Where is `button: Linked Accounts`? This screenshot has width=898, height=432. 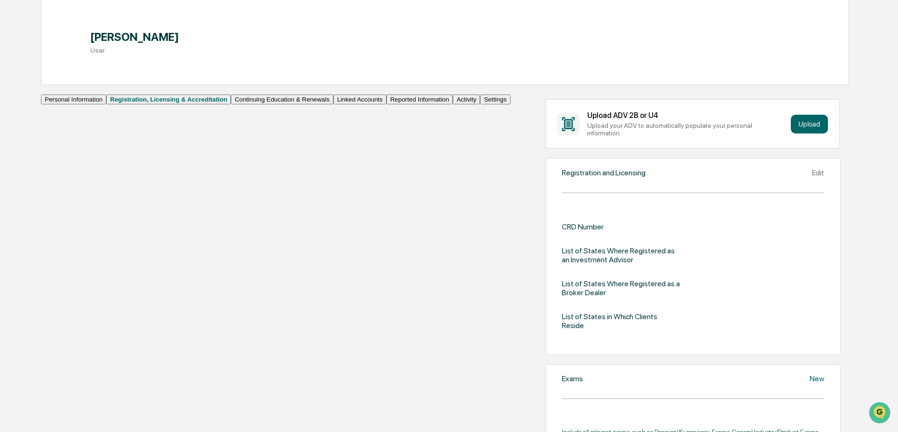
button: Linked Accounts is located at coordinates (359, 99).